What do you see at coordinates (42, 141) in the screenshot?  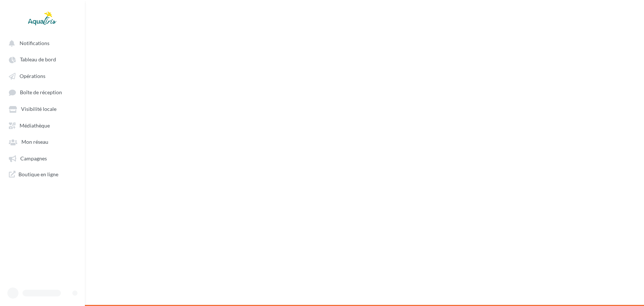 I see `a: Mon réseau` at bounding box center [42, 141].